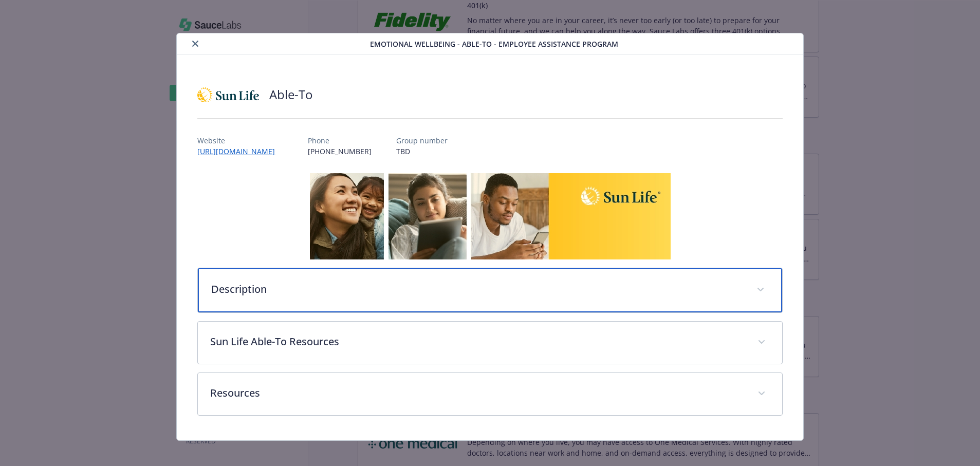 Image resolution: width=980 pixels, height=466 pixels. What do you see at coordinates (490, 394) in the screenshot?
I see `div: Resources` at bounding box center [490, 394].